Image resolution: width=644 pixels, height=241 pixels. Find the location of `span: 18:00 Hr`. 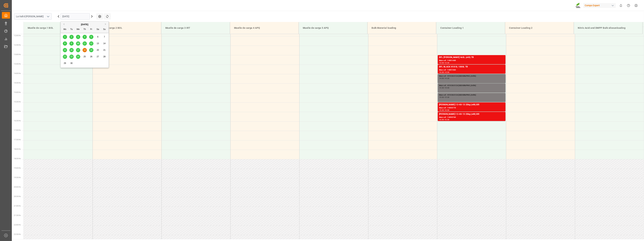

span: 18:00 Hr is located at coordinates (17, 149).